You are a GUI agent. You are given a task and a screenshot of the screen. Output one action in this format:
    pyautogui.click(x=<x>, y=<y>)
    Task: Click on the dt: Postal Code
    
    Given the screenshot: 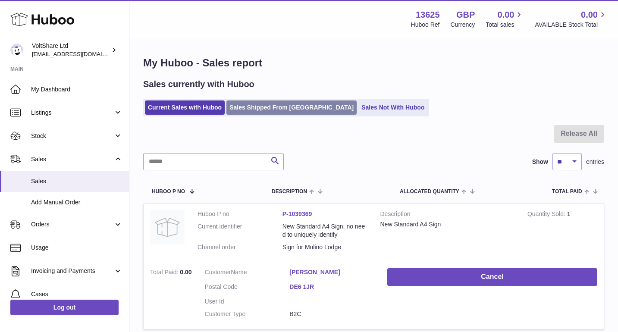 What is the action you would take?
    pyautogui.click(x=247, y=288)
    